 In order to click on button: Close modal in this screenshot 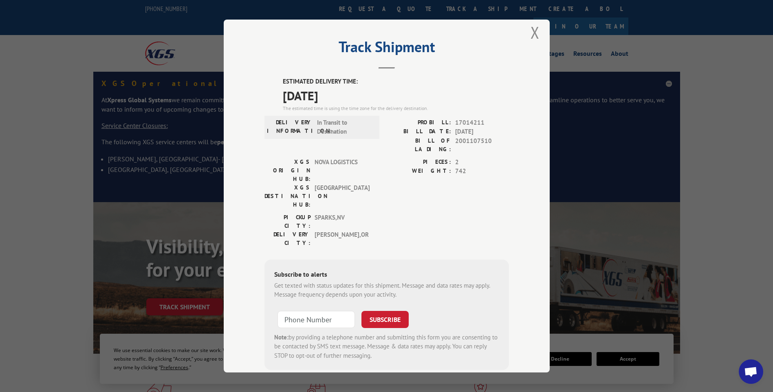, I will do `click(535, 32)`.